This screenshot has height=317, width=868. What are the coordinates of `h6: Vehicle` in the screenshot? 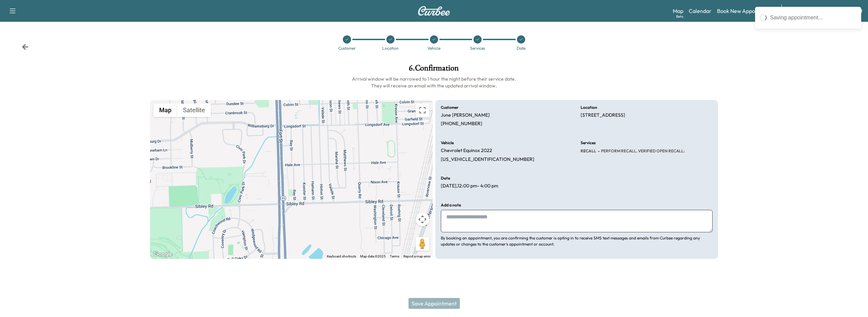 It's located at (447, 143).